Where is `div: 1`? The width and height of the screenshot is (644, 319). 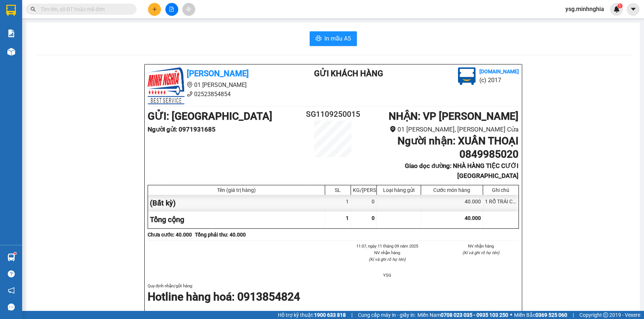 div: 1 is located at coordinates (338, 203).